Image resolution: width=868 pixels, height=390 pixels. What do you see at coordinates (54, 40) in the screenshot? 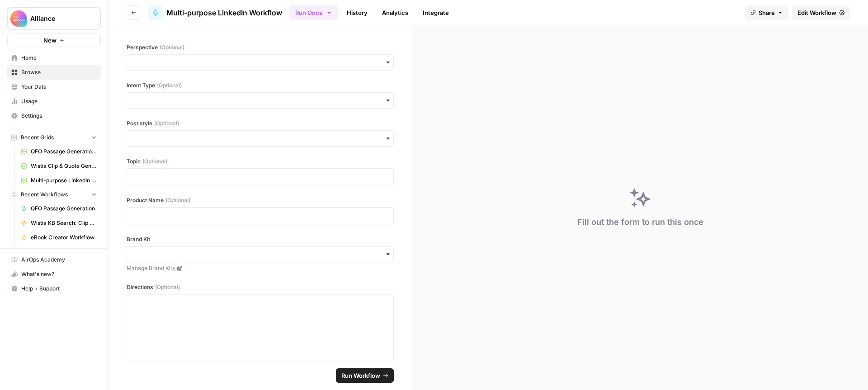
I see `button: New` at bounding box center [54, 40].